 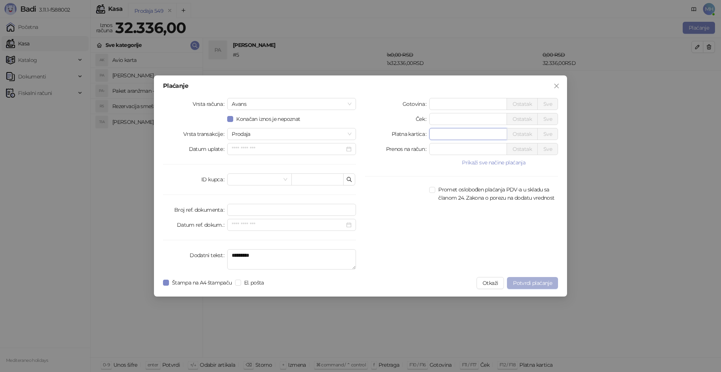 What do you see at coordinates (557, 86) in the screenshot?
I see `button: Close` at bounding box center [557, 86].